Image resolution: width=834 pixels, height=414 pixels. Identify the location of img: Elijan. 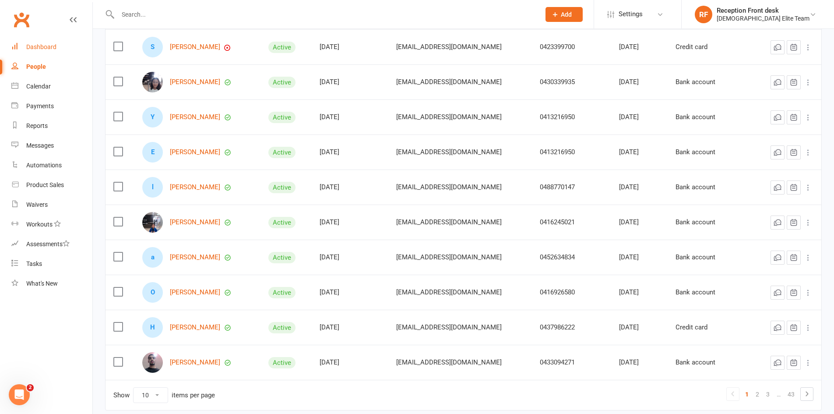
(152, 222).